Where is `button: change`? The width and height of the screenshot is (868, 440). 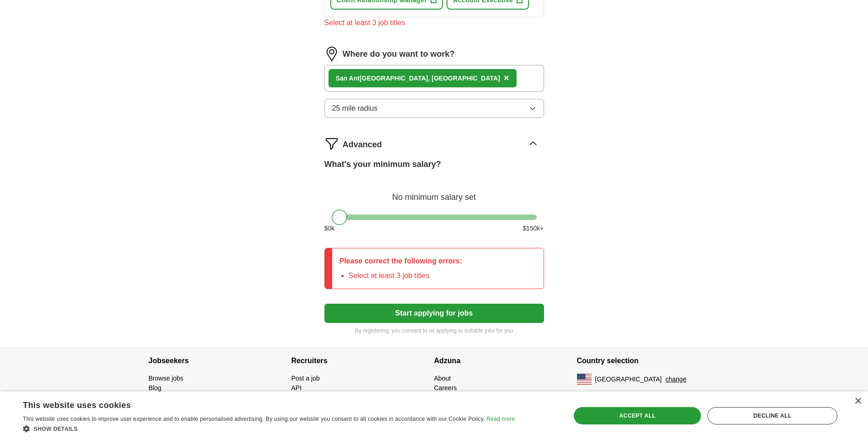
button: change is located at coordinates (676, 379).